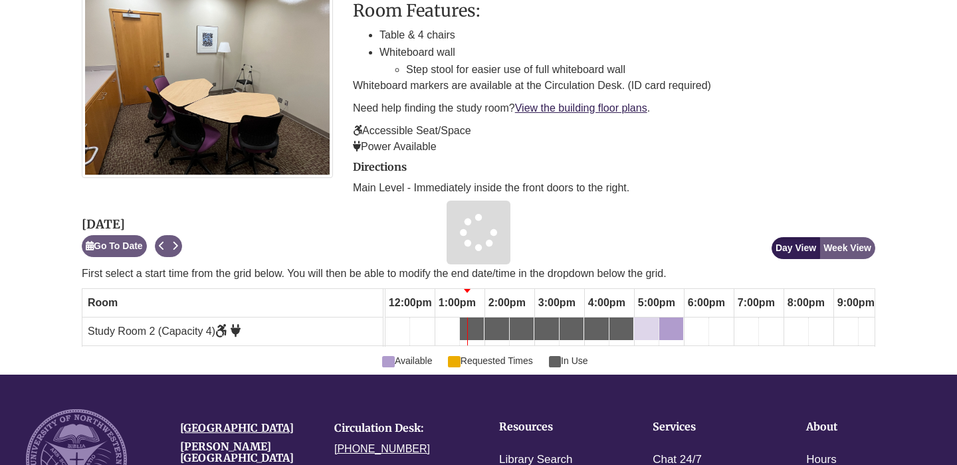  Describe the element at coordinates (401, 429) in the screenshot. I see `h4: Circulation Desk:` at that location.